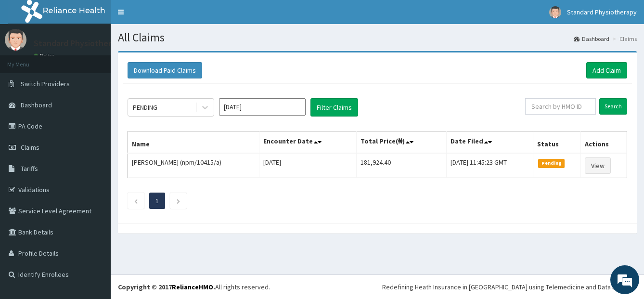 This screenshot has width=644, height=299. Describe the element at coordinates (79, 43) in the screenshot. I see `p: Standard Physiotherapy` at that location.